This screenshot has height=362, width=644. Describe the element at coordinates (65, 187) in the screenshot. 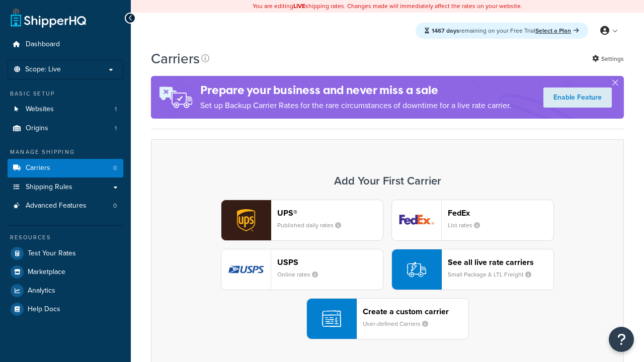

I see `a: Shipping Rules` at that location.